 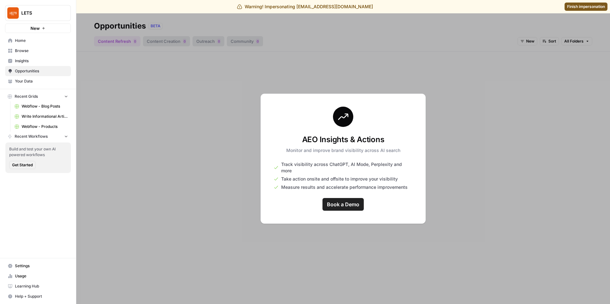 What do you see at coordinates (41, 106) in the screenshot?
I see `a: Webflow - Blog Posts` at bounding box center [41, 106].